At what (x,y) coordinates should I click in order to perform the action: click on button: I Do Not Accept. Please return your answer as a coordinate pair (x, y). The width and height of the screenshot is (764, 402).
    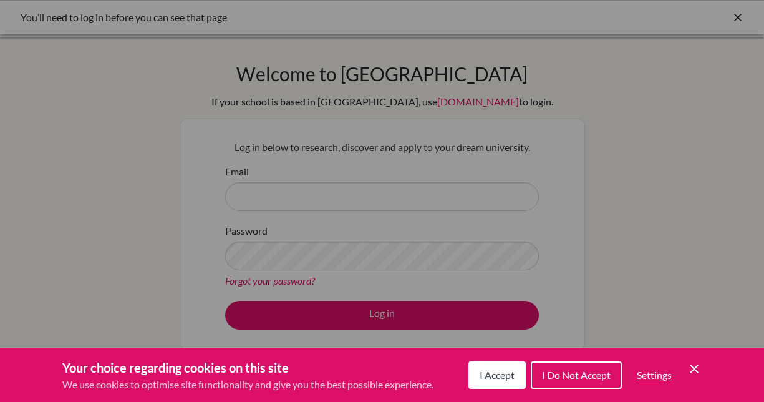
    Looking at the image, I should click on (576, 375).